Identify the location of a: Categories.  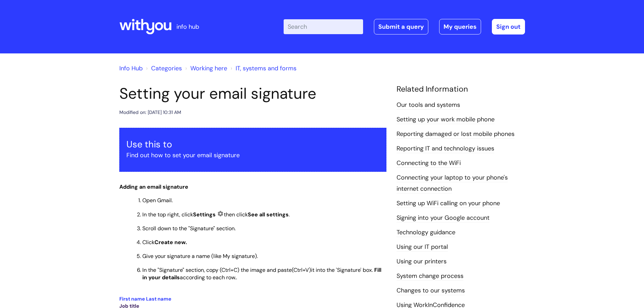
(166, 68).